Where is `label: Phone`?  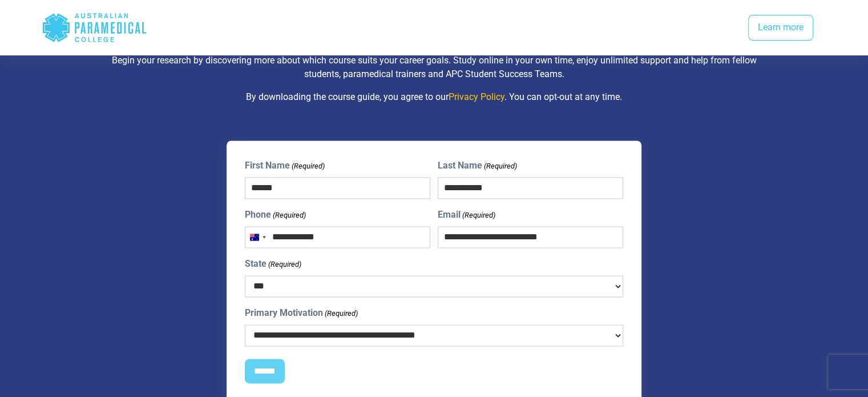 label: Phone is located at coordinates (275, 214).